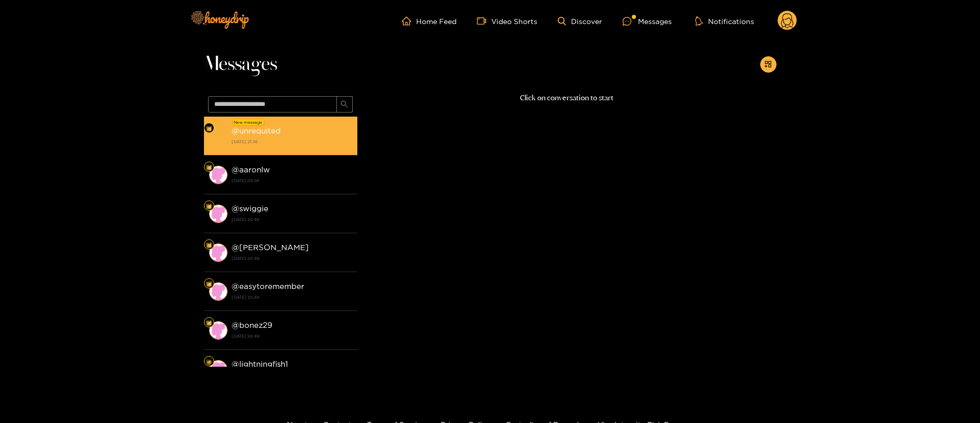 Image resolution: width=980 pixels, height=423 pixels. What do you see at coordinates (268, 286) in the screenshot?
I see `strong: @ easytoremember` at bounding box center [268, 286].